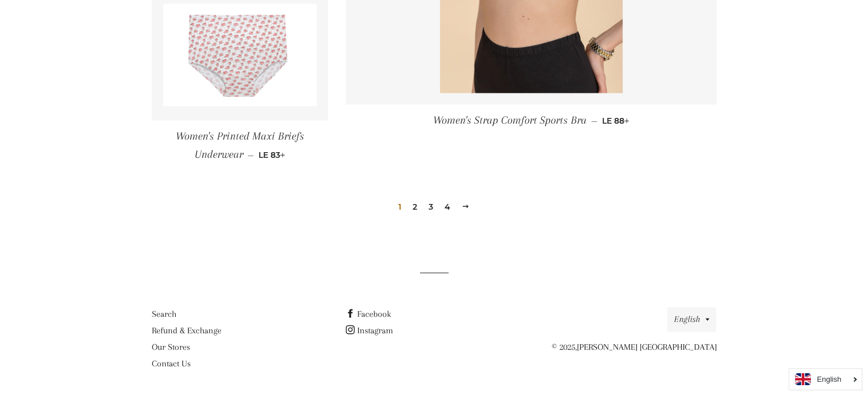 This screenshot has width=868, height=396. What do you see at coordinates (272, 155) in the screenshot?
I see `span: LE 83` at bounding box center [272, 155].